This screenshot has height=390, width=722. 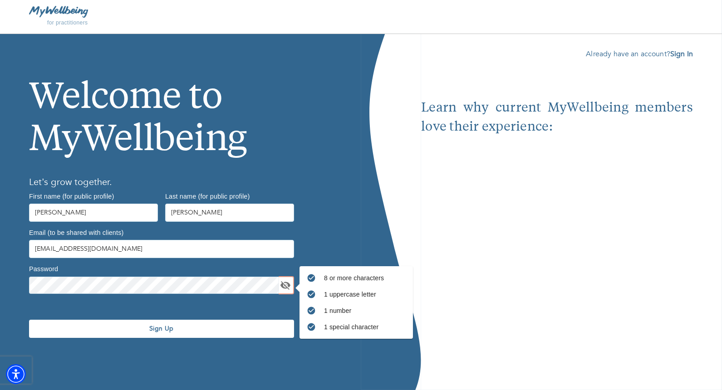 What do you see at coordinates (365, 278) in the screenshot?
I see `p: 8 or more characters` at bounding box center [365, 278].